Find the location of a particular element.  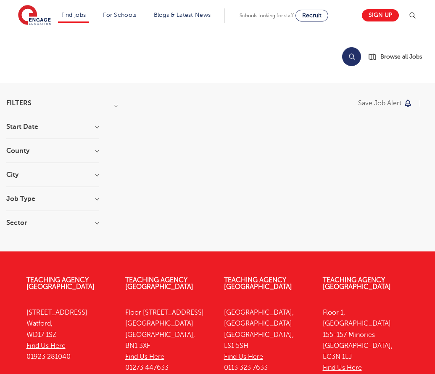

p: Save job alert is located at coordinates (380, 103).